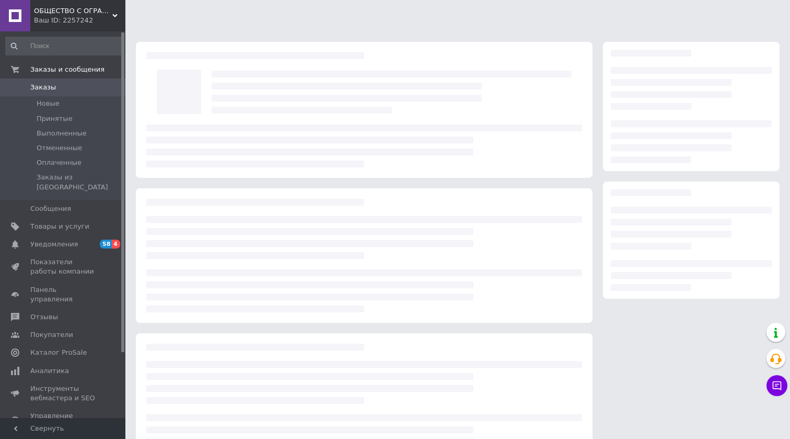 This screenshot has height=439, width=790. What do you see at coordinates (52, 335) in the screenshot?
I see `span: Покупатели` at bounding box center [52, 335].